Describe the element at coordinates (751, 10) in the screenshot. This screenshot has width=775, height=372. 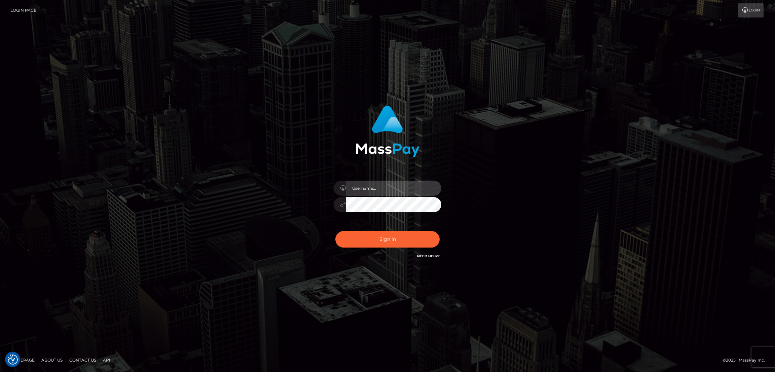
I see `a: Login` at that location.